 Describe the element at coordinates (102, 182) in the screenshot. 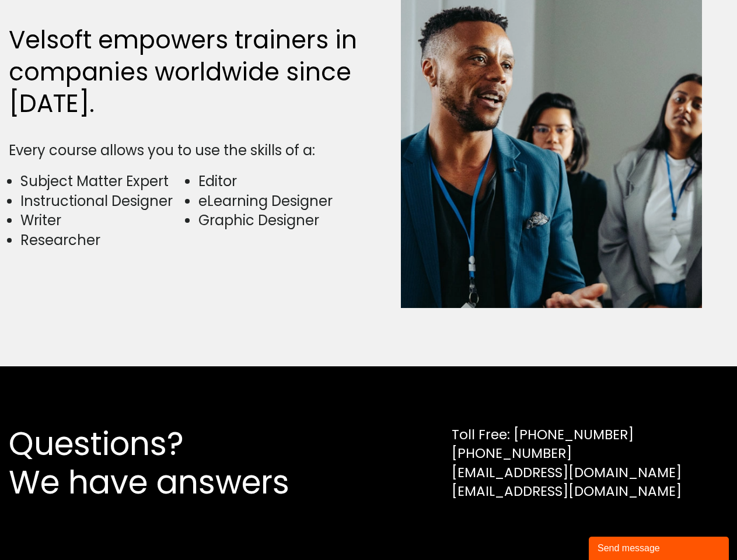

I see `li: Subject Matter Expert` at that location.